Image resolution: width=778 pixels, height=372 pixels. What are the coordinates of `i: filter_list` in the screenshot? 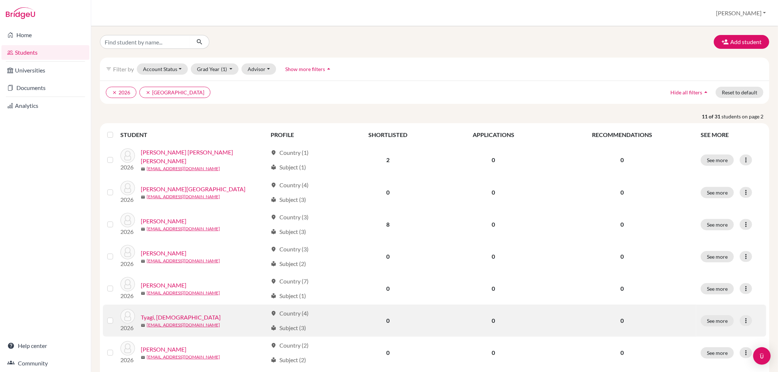 It's located at (109, 69).